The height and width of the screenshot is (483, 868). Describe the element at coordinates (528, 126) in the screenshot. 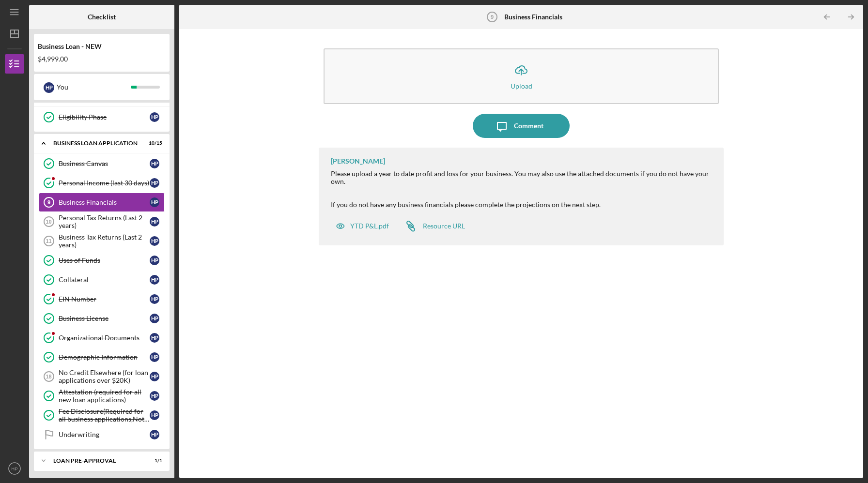

I see `div: Comment` at that location.